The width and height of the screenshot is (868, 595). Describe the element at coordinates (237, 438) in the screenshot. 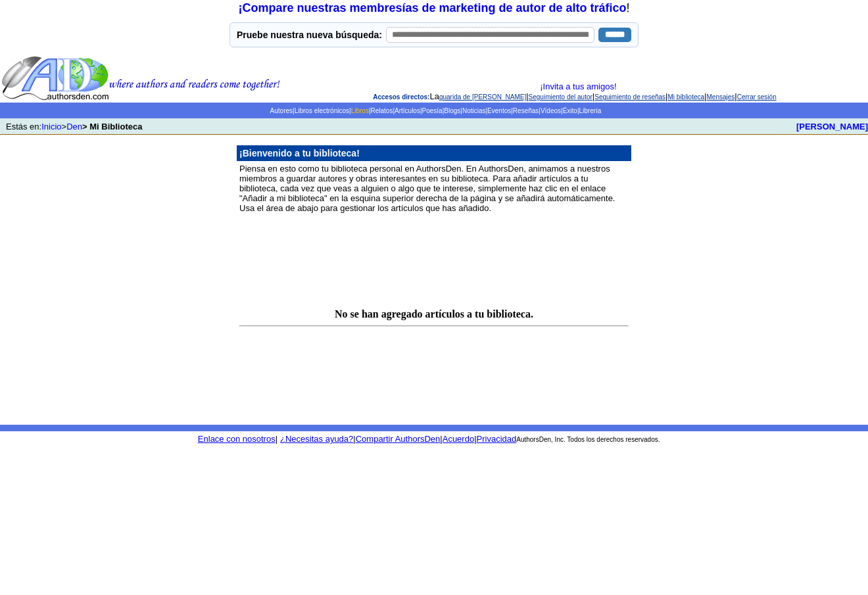

I see `a: Enlace con nosotros` at that location.